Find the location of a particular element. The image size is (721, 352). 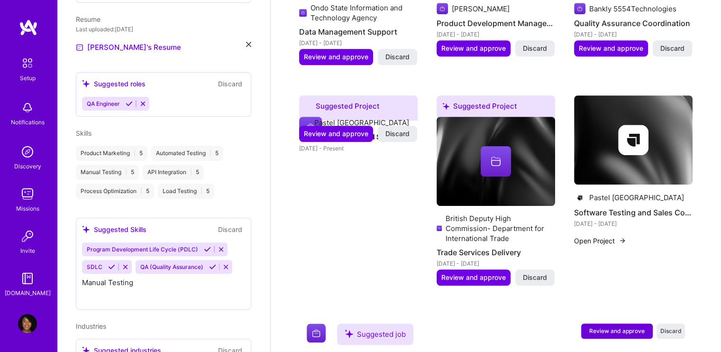

span: Industries is located at coordinates (91, 326).